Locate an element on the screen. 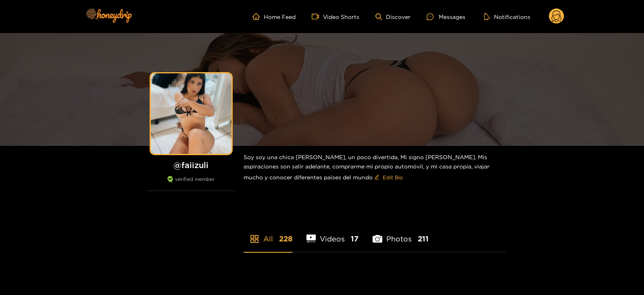 The width and height of the screenshot is (644, 295). a: Home Feed is located at coordinates (274, 17).